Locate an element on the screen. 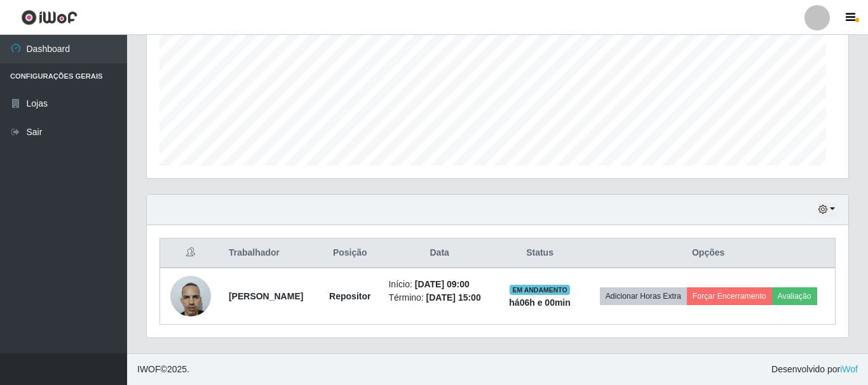  span: © 2025 . is located at coordinates (164, 369).